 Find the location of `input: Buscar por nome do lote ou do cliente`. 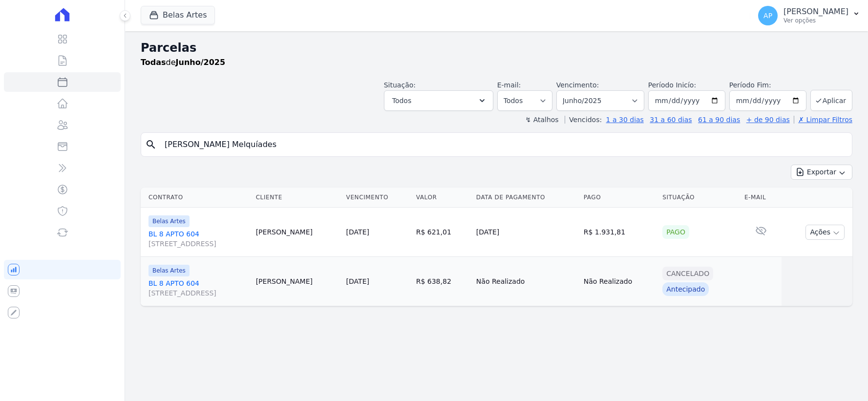

input: Buscar por nome do lote ou do cliente is located at coordinates (503, 145).